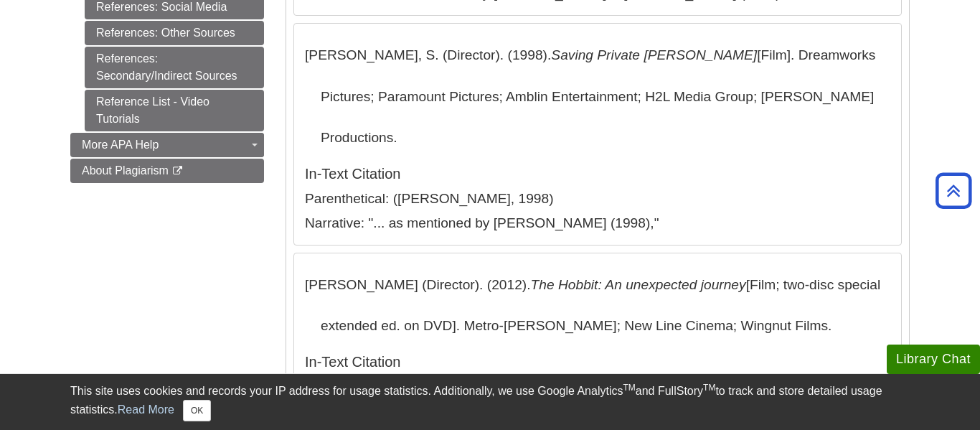 The width and height of the screenshot is (980, 430). What do you see at coordinates (124, 170) in the screenshot?
I see `span: About Plagiarism` at bounding box center [124, 170].